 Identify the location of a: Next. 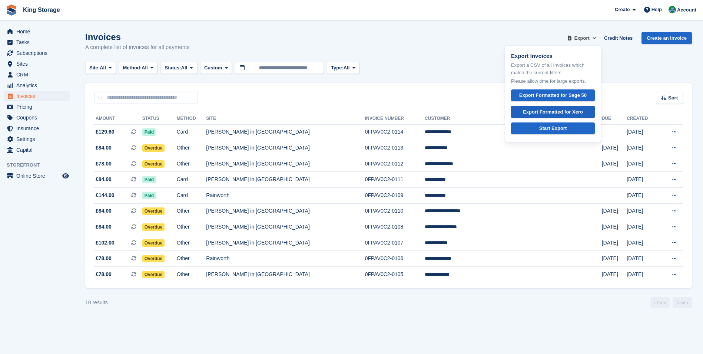
(683, 303).